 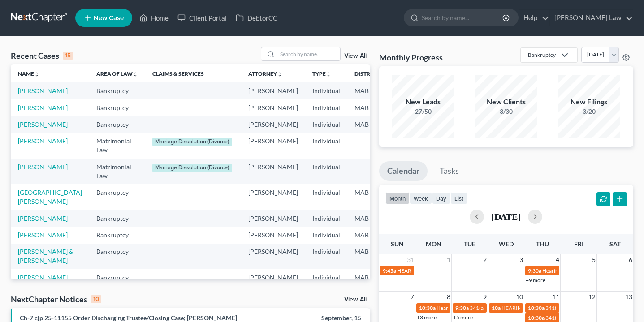 What do you see at coordinates (369, 74) in the screenshot?
I see `a: Districtunfold_more` at bounding box center [369, 74].